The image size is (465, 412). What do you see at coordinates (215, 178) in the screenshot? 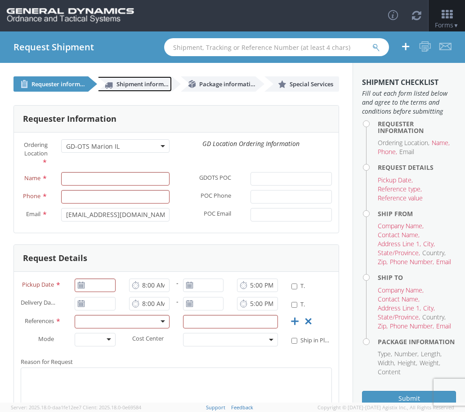
I see `span: GDOTS POC` at bounding box center [215, 178].